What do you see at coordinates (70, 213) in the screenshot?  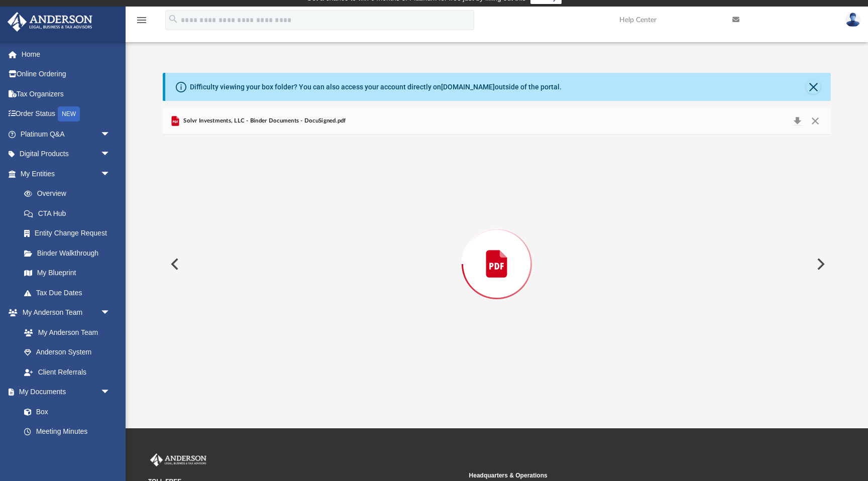 I see `a: CTA Hub` at bounding box center [70, 213].